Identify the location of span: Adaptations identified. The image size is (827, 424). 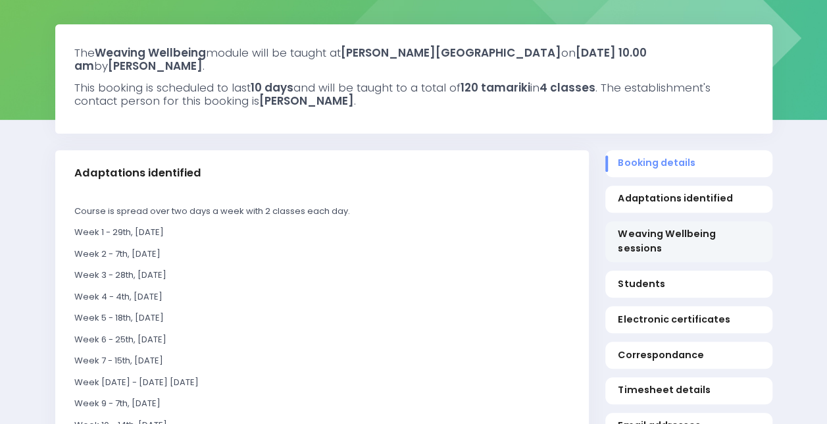
(688, 198).